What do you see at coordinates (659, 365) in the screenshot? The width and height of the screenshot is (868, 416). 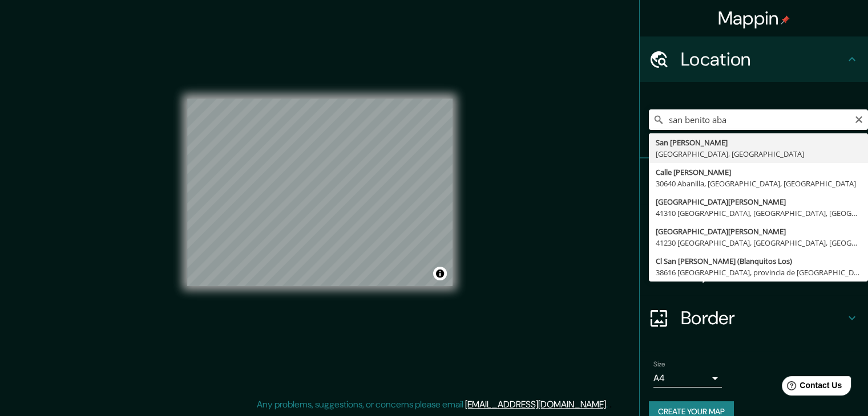 I see `label: Size` at bounding box center [659, 365].